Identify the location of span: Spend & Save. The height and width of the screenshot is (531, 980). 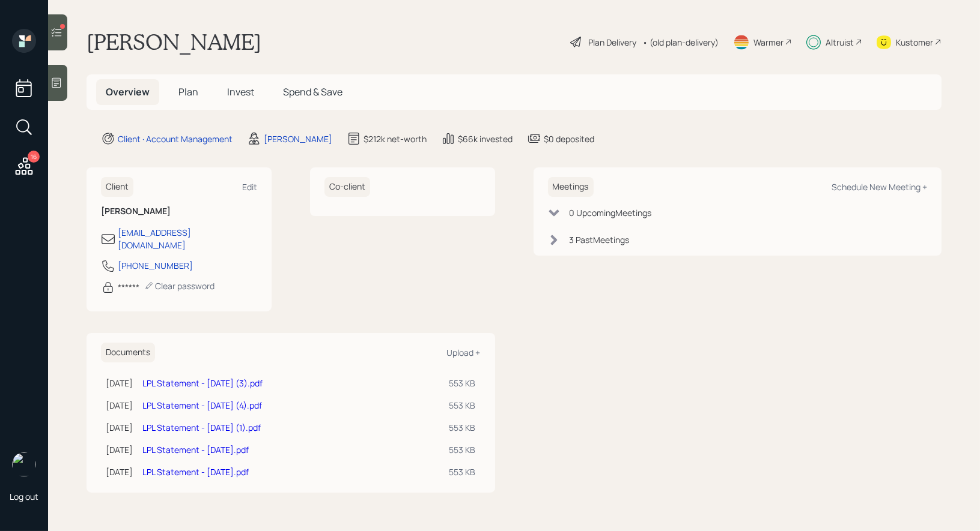
(312, 92).